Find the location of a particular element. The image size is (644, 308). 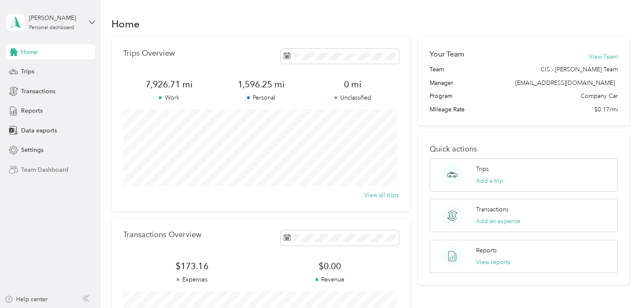

span: Home is located at coordinates (29, 52).